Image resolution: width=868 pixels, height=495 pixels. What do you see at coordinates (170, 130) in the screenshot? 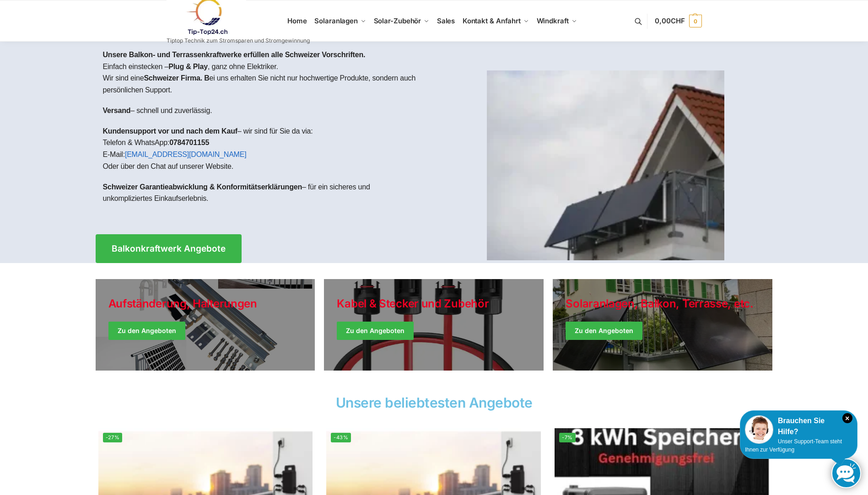
I see `strong: Kundensupport vor und nach dem Kauf` at bounding box center [170, 130].